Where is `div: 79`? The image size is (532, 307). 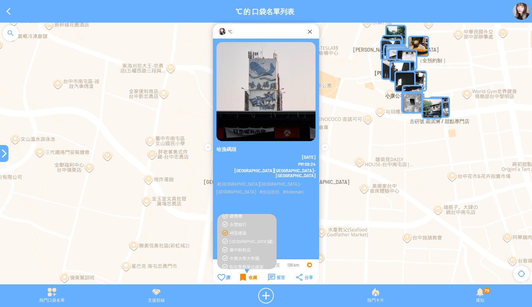
div: 79 is located at coordinates (487, 291).